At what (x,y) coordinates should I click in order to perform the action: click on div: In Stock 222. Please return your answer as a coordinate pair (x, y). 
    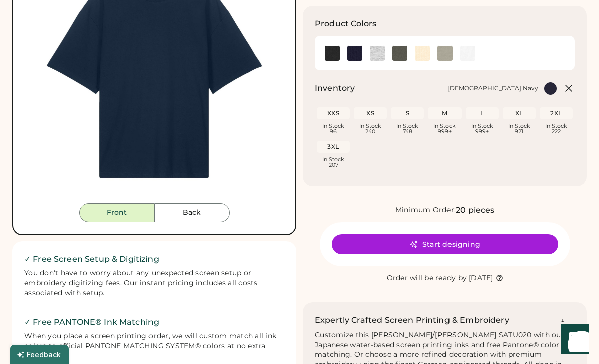
    Looking at the image, I should click on (556, 129).